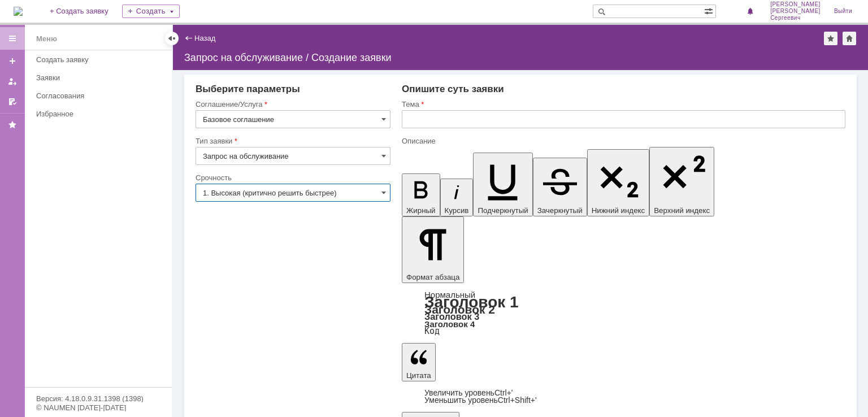  What do you see at coordinates (624, 313) in the screenshot?
I see `div: Формат абзаца` at bounding box center [624, 313].